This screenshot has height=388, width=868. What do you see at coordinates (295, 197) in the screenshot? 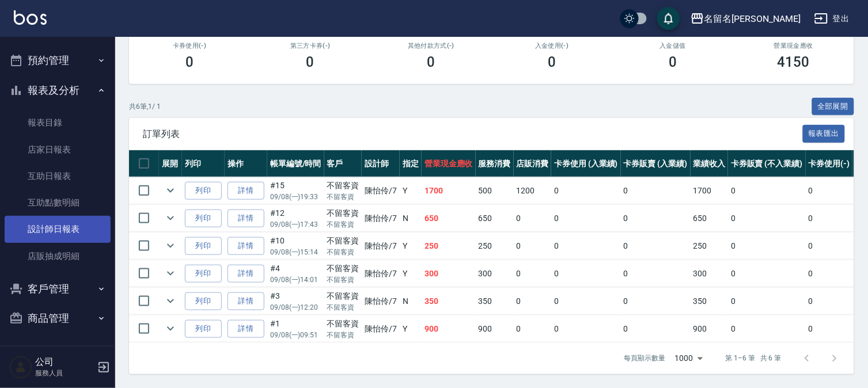
I see `p: 09/08 (一) 19:33` at bounding box center [295, 197].